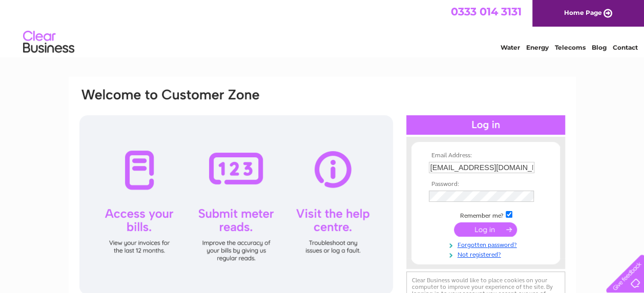 The image size is (644, 293). Describe the element at coordinates (537, 47) in the screenshot. I see `a: Energy` at that location.